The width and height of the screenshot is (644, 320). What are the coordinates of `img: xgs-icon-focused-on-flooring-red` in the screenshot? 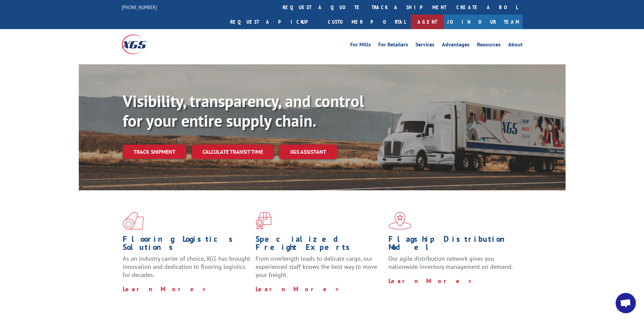 It's located at (263, 220).